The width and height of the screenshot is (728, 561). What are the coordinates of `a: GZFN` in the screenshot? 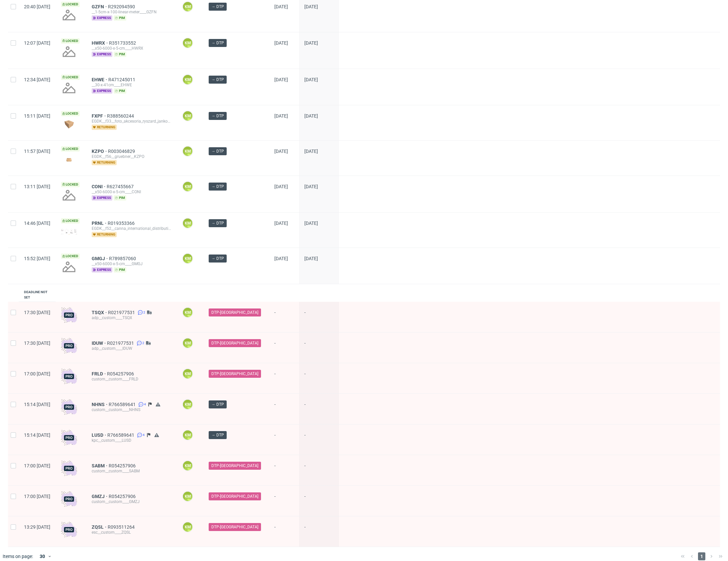 It's located at (100, 7).